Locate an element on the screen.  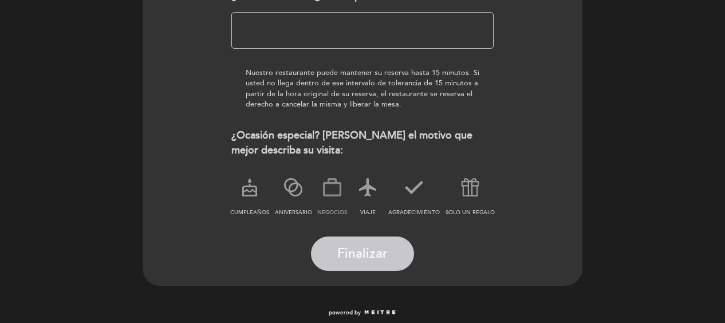
div: Nuestro restaurante puede mantener su reserva hasta 15 minutos. Si usted no llega dentro de ese i... is located at coordinates (362, 88).